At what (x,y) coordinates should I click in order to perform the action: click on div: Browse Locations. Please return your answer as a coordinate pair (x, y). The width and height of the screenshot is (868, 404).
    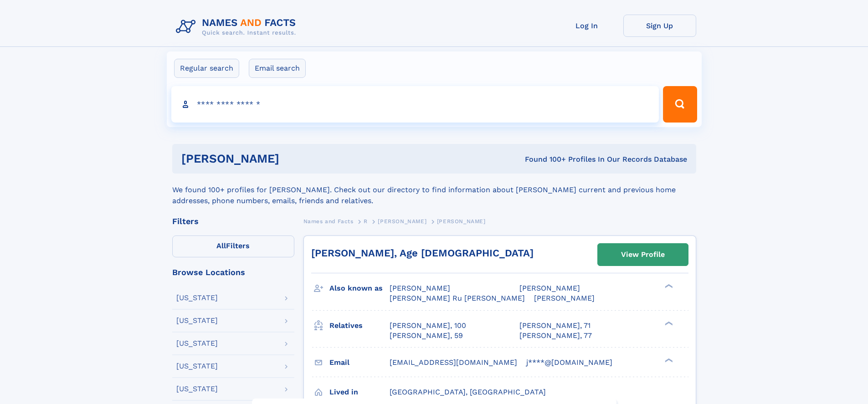
    Looking at the image, I should click on (233, 272).